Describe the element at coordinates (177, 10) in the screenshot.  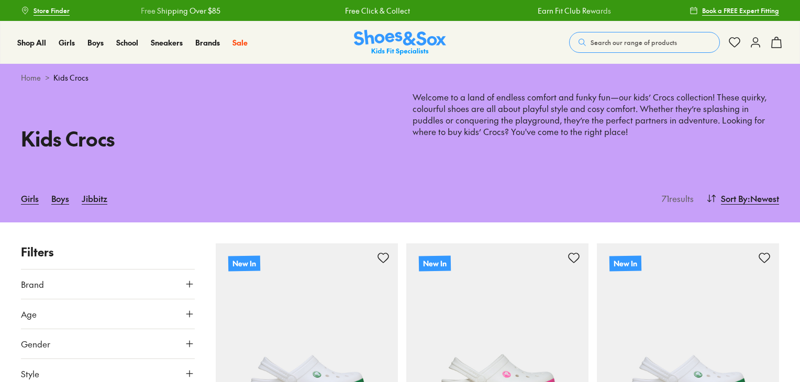
I see `a: Free Shipping Over $85` at that location.